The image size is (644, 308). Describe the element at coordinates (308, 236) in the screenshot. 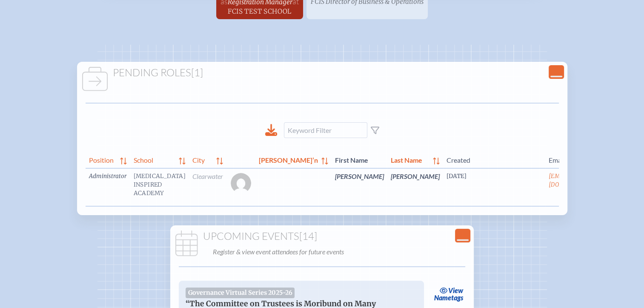

I see `span: [14]` at that location.